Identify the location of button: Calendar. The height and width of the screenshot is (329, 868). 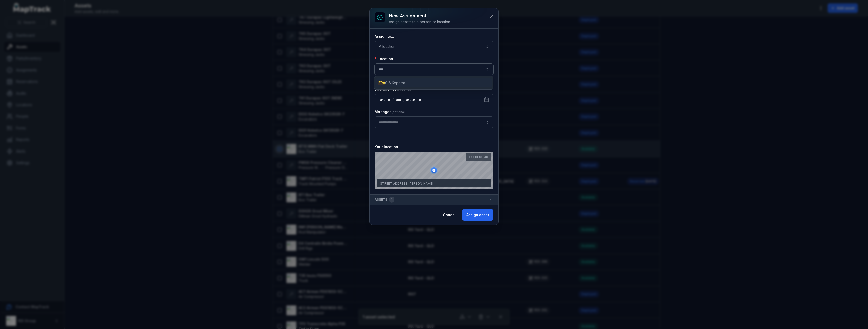
(486, 99).